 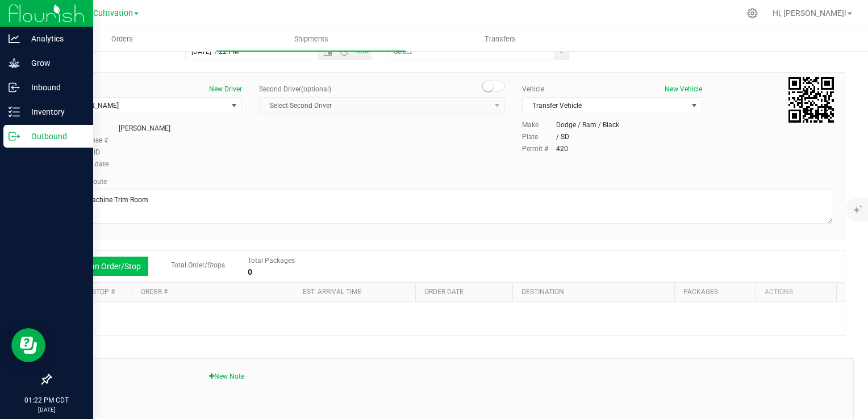 I want to click on label: Plate, so click(x=539, y=137).